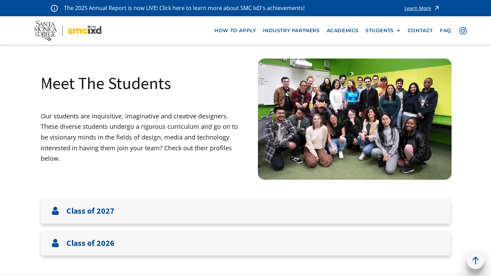  What do you see at coordinates (420, 30) in the screenshot?
I see `a: contact` at bounding box center [420, 30].